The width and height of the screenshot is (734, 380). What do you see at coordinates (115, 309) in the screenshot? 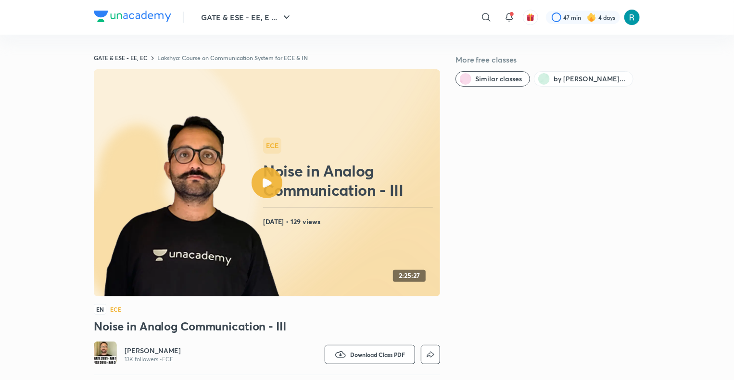
I see `h4: ECE` at bounding box center [115, 309].